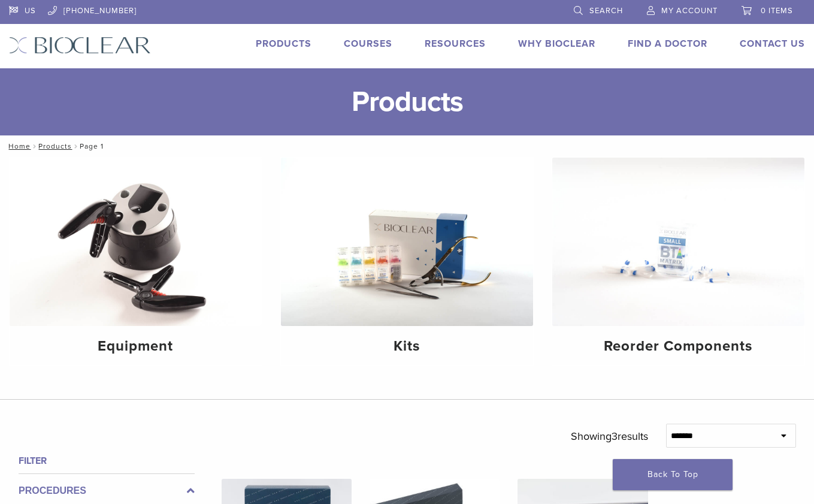 This screenshot has height=504, width=814. What do you see at coordinates (407, 346) in the screenshot?
I see `h4: Kits` at bounding box center [407, 346].